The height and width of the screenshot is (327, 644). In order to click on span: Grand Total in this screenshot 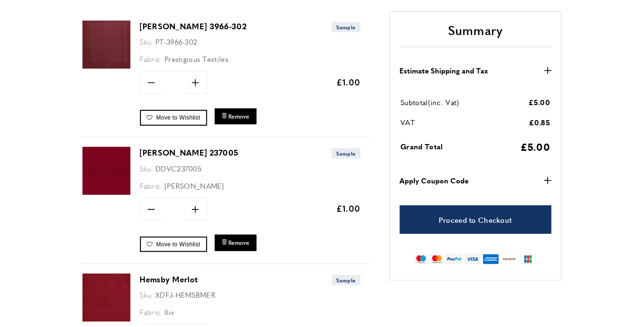, I will do `click(422, 146)`.